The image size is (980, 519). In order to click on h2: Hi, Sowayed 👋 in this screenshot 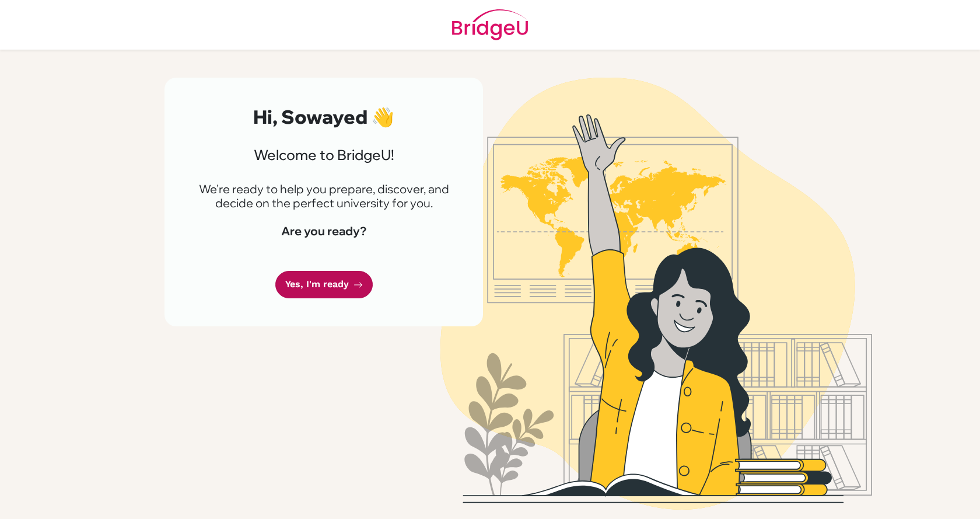, I will do `click(324, 117)`.